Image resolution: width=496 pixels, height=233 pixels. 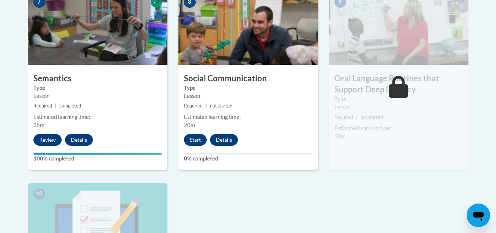 I want to click on label: 100% completed, so click(x=98, y=158).